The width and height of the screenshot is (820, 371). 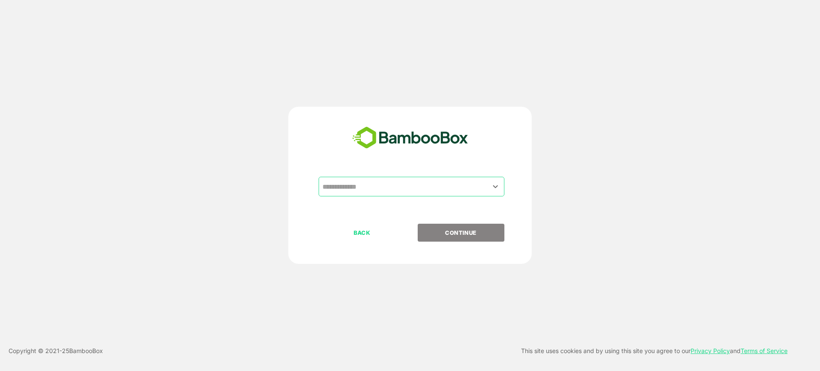 I want to click on img: bamboobox, so click(x=410, y=138).